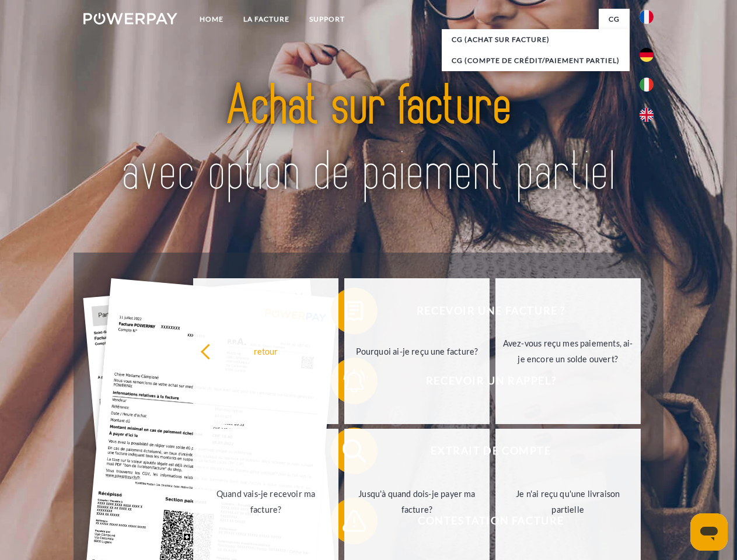 This screenshot has width=737, height=560. I want to click on img: fr, so click(647, 17).